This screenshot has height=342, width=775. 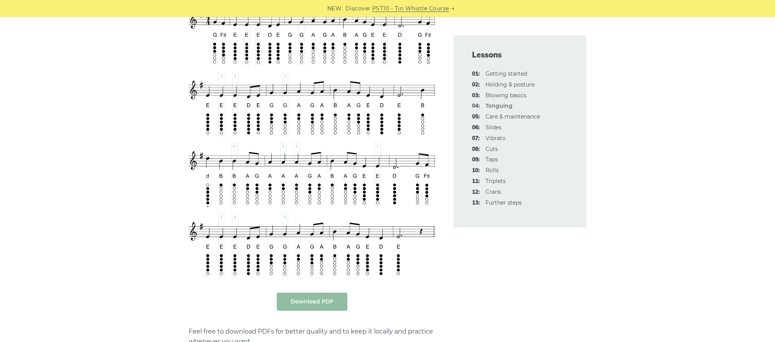 I want to click on span: Lessons, so click(x=520, y=55).